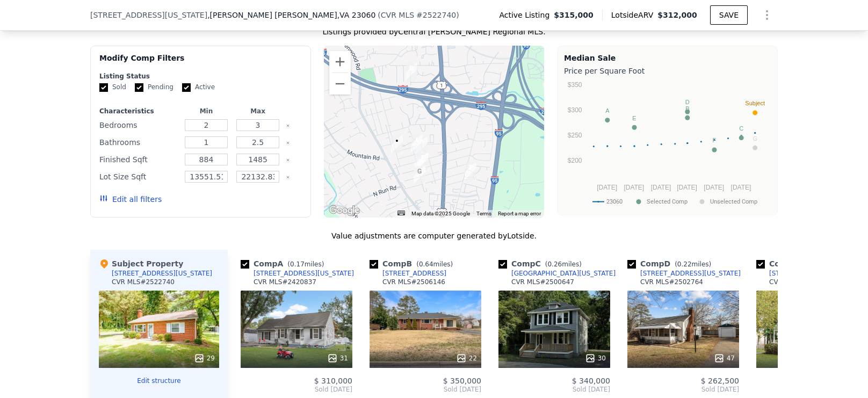 The height and width of the screenshot is (398, 868). I want to click on div: 9117 Brookwood Glen Dr, so click(470, 172).